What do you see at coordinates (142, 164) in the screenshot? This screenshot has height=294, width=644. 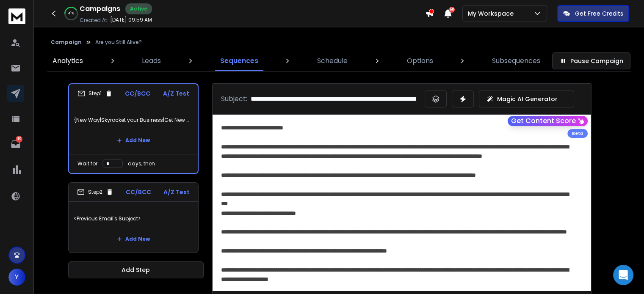 I see `p: days, then` at bounding box center [142, 164].